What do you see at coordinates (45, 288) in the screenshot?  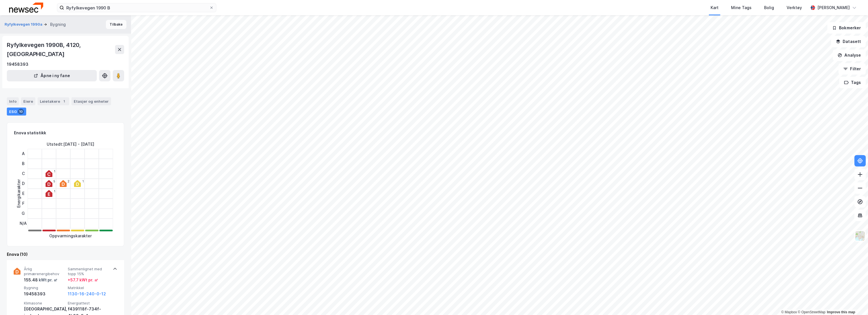 I see `span: Bygning` at bounding box center [45, 288].